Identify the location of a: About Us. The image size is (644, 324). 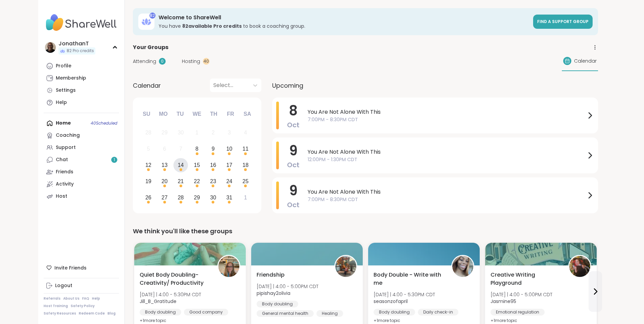
(71, 299).